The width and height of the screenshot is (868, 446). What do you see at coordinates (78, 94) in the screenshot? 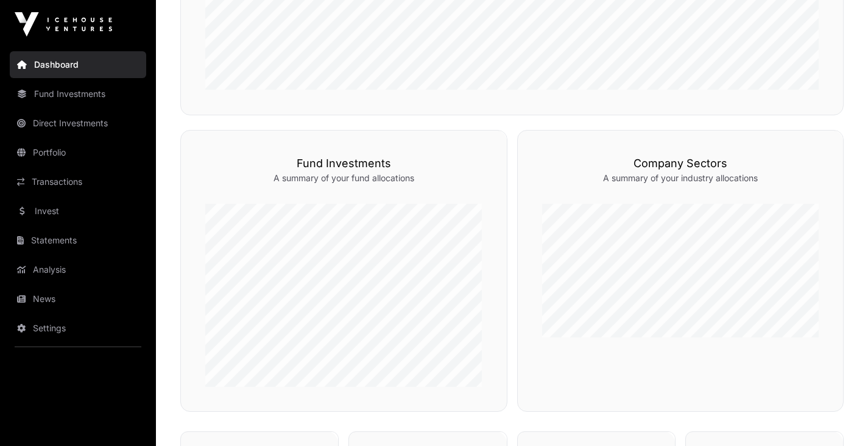
I see `a: Fund Investments` at bounding box center [78, 94].